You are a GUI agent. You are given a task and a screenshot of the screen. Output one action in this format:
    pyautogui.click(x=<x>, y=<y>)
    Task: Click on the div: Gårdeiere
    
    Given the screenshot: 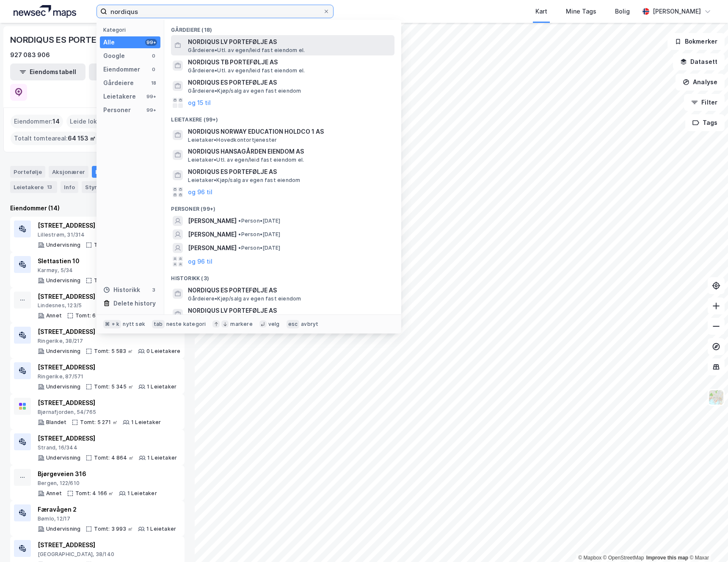 What is the action you would take?
    pyautogui.click(x=119, y=83)
    